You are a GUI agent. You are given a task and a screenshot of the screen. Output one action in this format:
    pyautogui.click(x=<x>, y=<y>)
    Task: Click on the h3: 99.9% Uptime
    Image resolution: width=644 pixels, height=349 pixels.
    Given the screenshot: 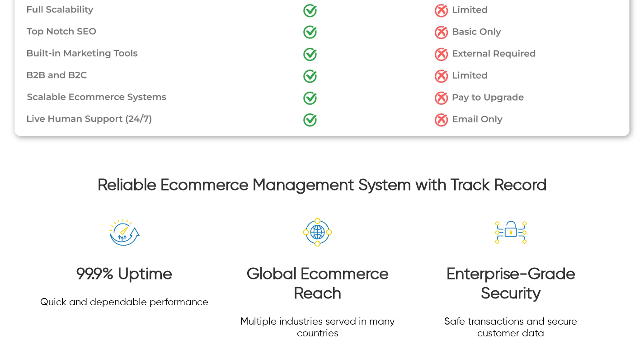 What is the action you would take?
    pyautogui.click(x=124, y=275)
    